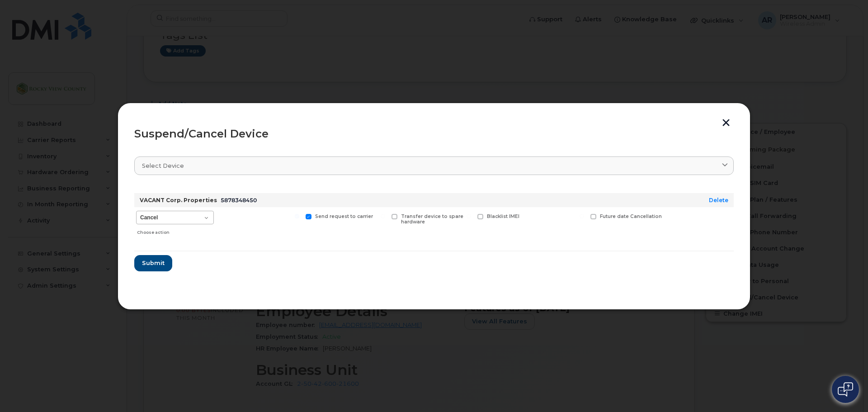 Image resolution: width=868 pixels, height=412 pixels. I want to click on span: Send request to carrier, so click(344, 216).